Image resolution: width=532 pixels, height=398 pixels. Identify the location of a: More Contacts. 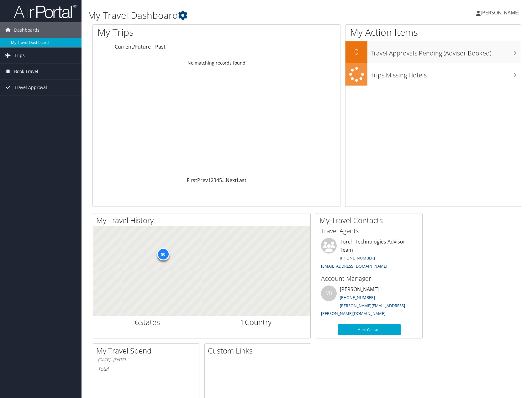
(370, 330).